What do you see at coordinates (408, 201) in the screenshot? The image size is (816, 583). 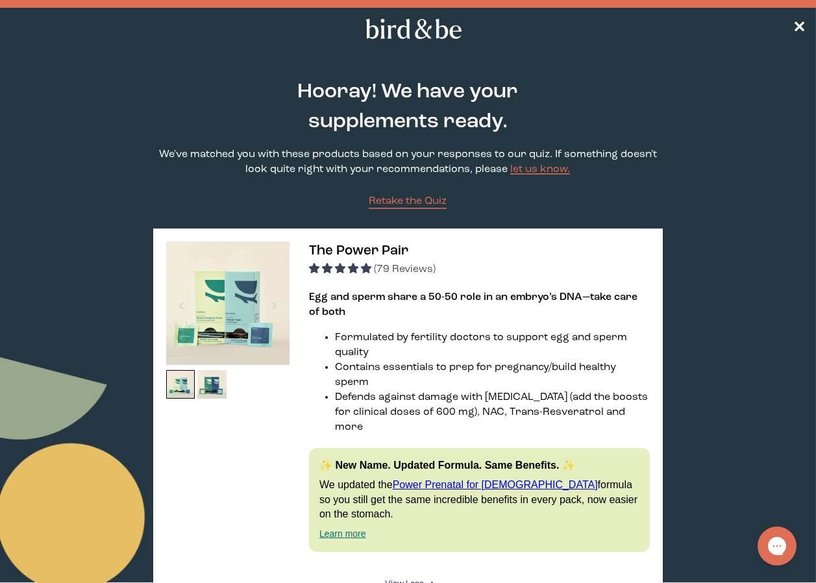 I see `span: Retake the Quiz` at bounding box center [408, 201].